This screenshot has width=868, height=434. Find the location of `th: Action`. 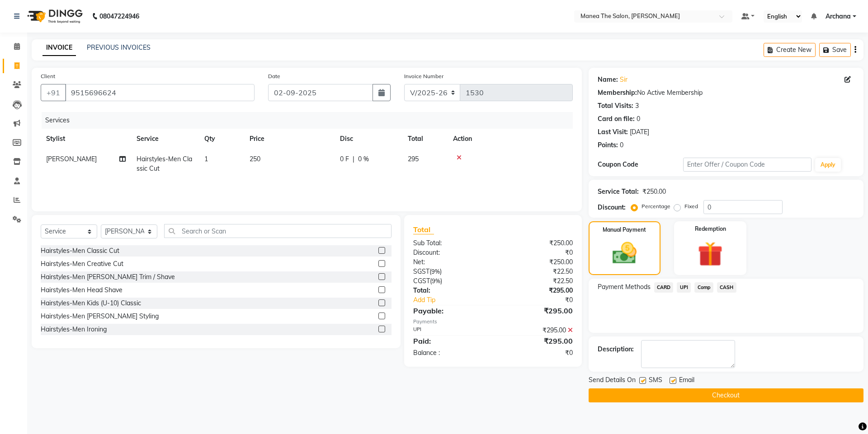

th: Action is located at coordinates (510, 139).